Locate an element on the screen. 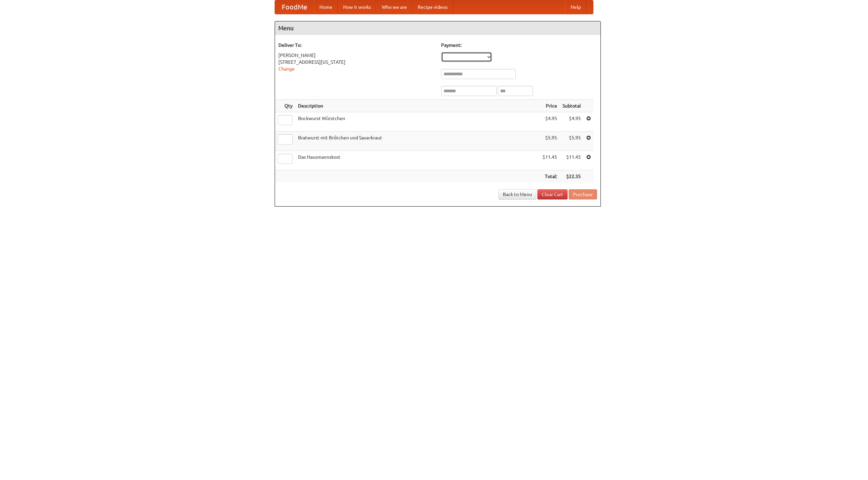  a: Help is located at coordinates (576, 7).